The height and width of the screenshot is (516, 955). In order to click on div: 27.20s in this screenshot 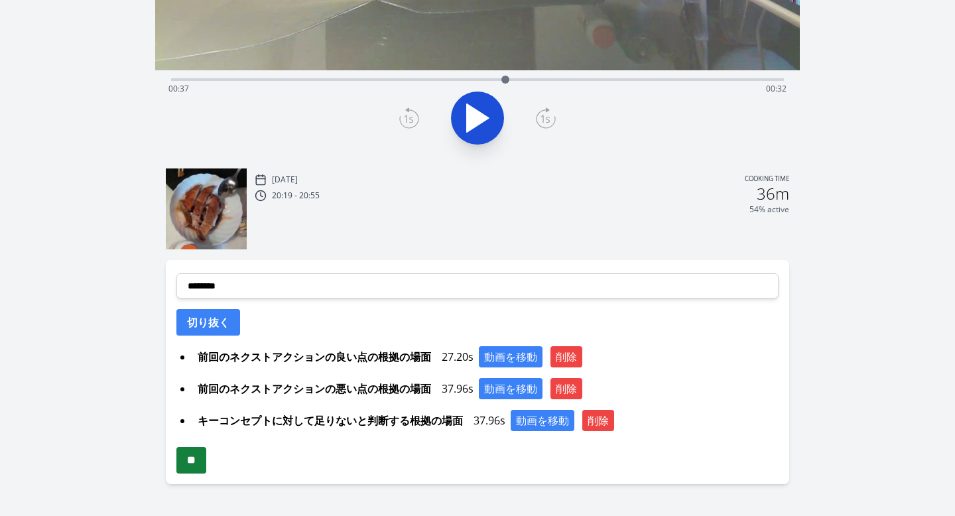, I will do `click(485, 357)`.